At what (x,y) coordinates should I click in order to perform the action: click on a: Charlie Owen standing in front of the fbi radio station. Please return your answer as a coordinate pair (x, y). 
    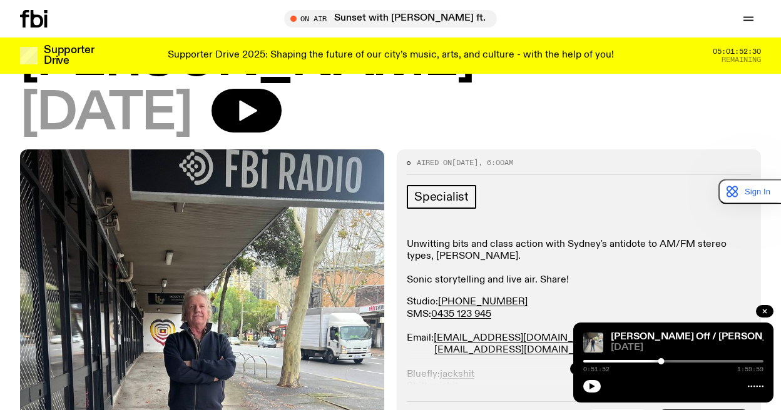
    Looking at the image, I should click on (593, 343).